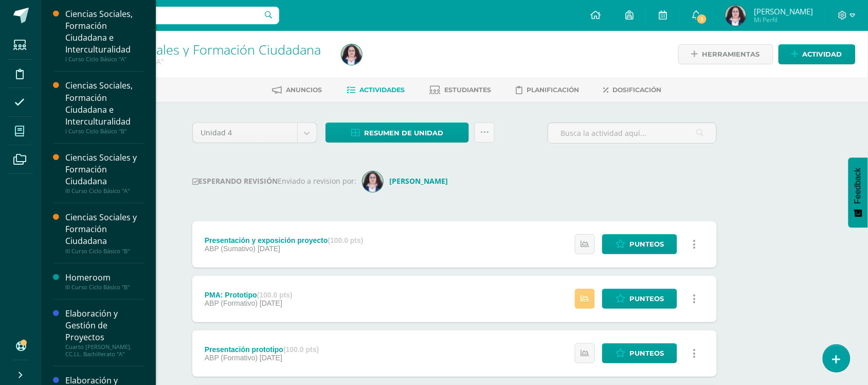 The width and height of the screenshot is (868, 385). I want to click on a: Unidad 4, so click(254, 133).